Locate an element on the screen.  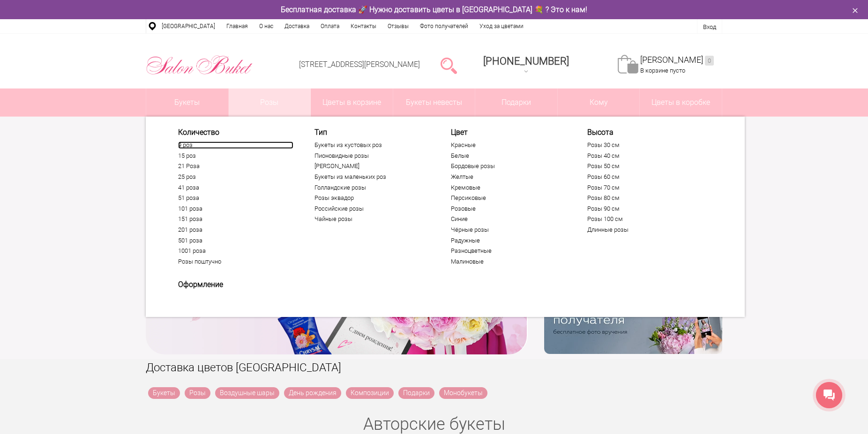
a: Голландские розы is located at coordinates (372, 188).